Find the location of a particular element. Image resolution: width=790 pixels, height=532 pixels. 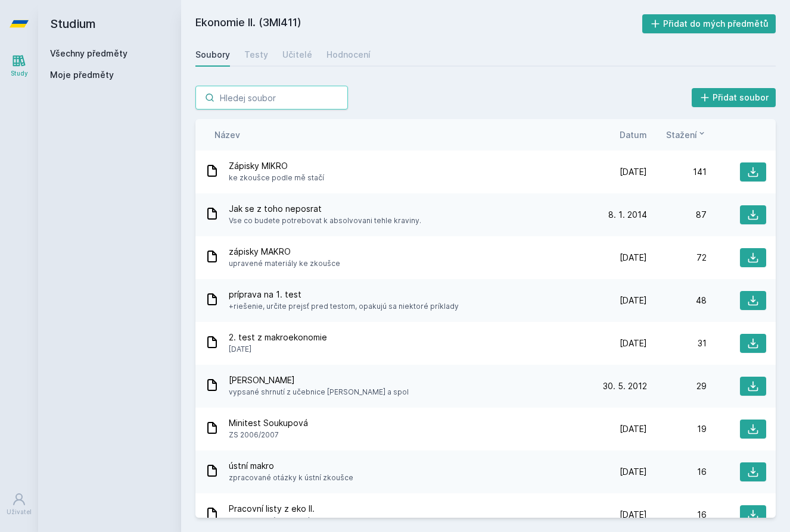

span: ke zkoušce podle mě stačí is located at coordinates (276, 178).